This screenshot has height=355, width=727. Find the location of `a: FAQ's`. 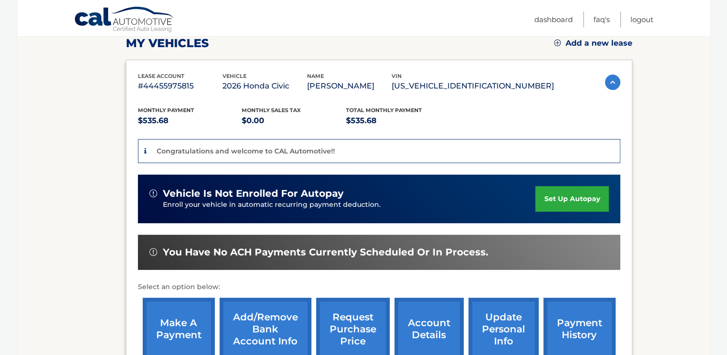

a: FAQ's is located at coordinates (602, 19).